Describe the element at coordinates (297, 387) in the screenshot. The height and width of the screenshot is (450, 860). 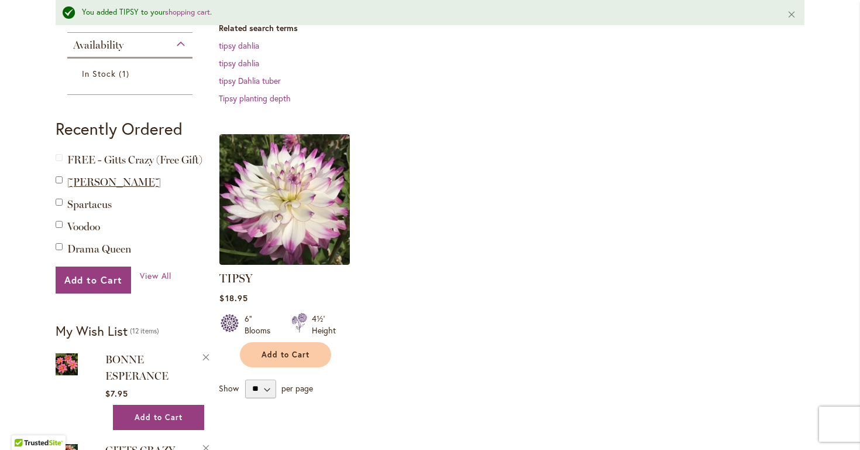
I see `span: per page` at that location.